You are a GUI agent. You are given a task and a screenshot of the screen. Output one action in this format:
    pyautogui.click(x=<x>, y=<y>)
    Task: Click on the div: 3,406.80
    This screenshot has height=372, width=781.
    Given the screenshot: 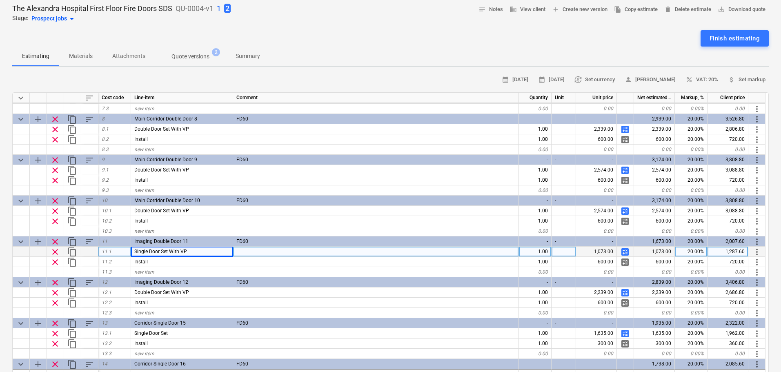 What is the action you would take?
    pyautogui.click(x=728, y=282)
    